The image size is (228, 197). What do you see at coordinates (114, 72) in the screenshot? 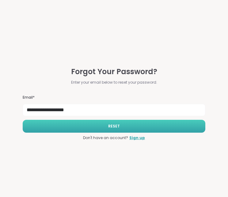
I see `span: Forgot Your Password?` at bounding box center [114, 72].